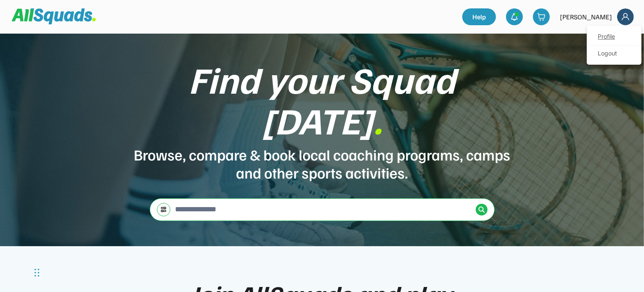 Image resolution: width=644 pixels, height=292 pixels. I want to click on img: Icon%20%2838%29.svg, so click(482, 210).